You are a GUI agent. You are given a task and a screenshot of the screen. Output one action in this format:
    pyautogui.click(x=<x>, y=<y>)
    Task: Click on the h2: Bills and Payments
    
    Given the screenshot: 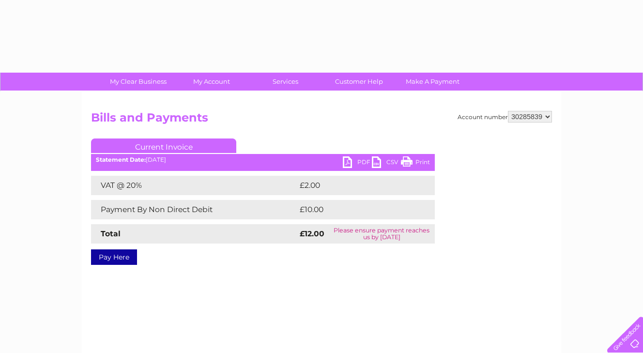 What is the action you would take?
    pyautogui.click(x=322, y=120)
    